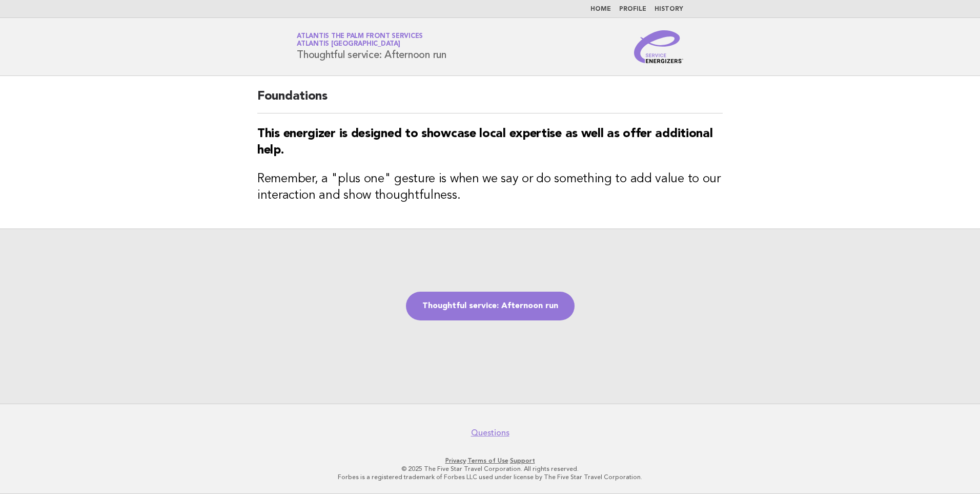  Describe the element at coordinates (669, 9) in the screenshot. I see `a: History` at that location.